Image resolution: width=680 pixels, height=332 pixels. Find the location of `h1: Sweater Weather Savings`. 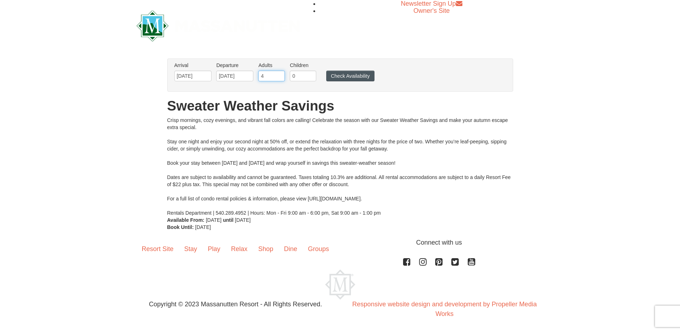

h1: Sweater Weather Savings is located at coordinates (340, 106).